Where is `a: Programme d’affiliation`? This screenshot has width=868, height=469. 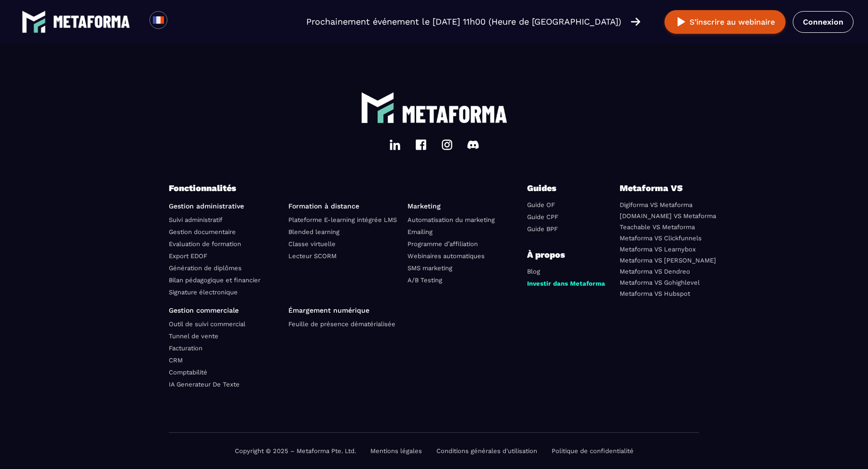
a: Programme d’affiliation is located at coordinates (443, 243).